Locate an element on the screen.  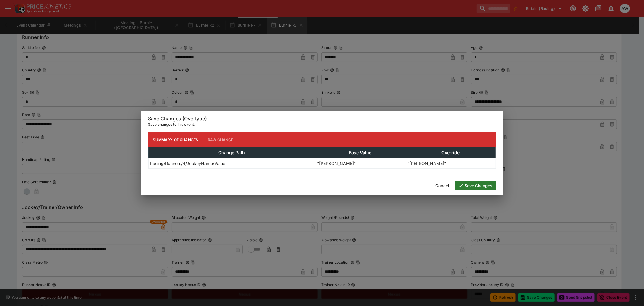
th: Change Path is located at coordinates (232, 152).